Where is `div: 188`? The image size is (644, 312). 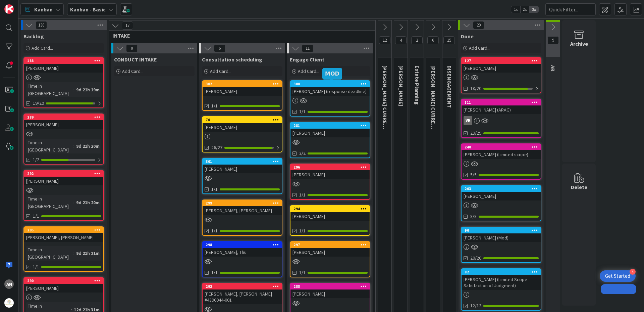
div: 188 is located at coordinates (64, 61).